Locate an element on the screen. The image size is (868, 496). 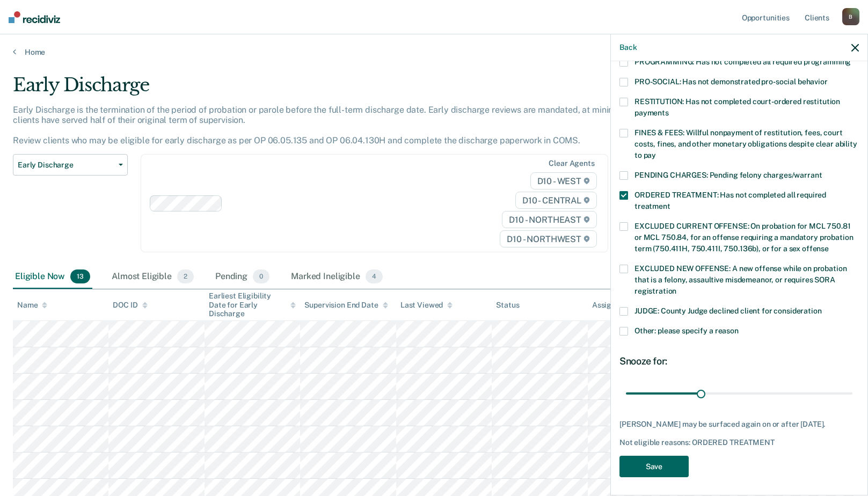
div: Supervision End Date is located at coordinates (346, 305).